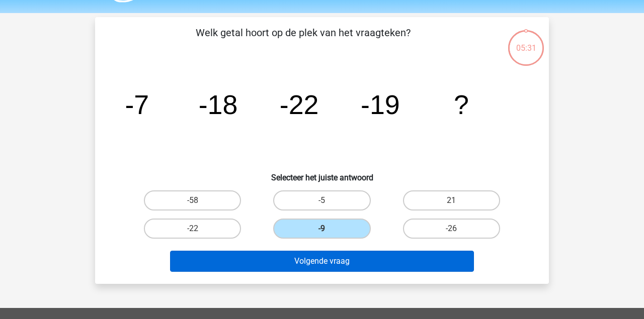 This screenshot has width=644, height=319. Describe the element at coordinates (299, 104) in the screenshot. I see `tspan: -22` at that location.